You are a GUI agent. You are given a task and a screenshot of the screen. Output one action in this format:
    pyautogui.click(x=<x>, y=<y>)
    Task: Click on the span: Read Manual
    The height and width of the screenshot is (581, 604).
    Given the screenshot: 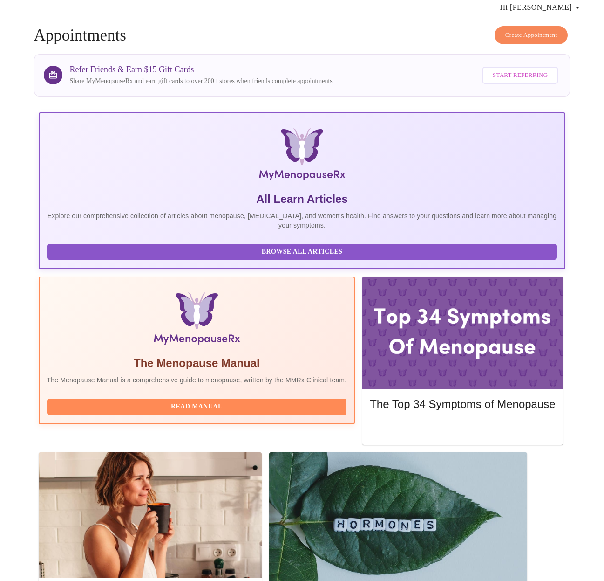 What is the action you would take?
    pyautogui.click(x=197, y=406)
    